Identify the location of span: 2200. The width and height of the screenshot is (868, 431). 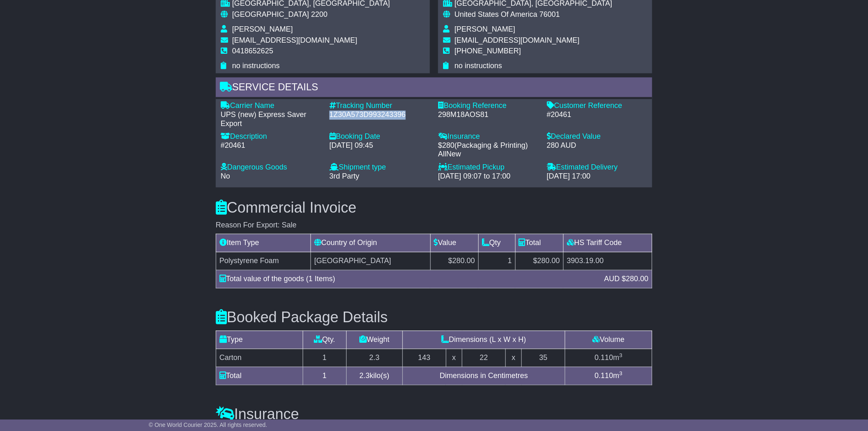
(320, 14).